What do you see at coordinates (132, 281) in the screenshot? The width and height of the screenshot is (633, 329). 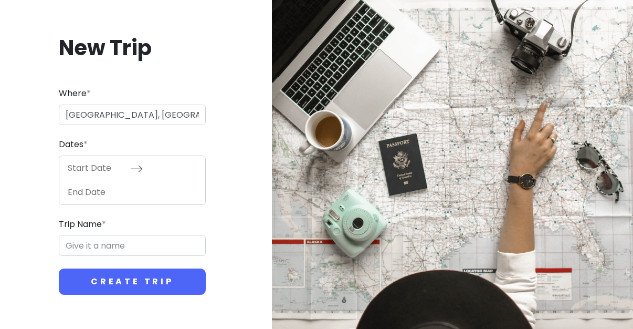 I see `button: Create Trip` at bounding box center [132, 281].